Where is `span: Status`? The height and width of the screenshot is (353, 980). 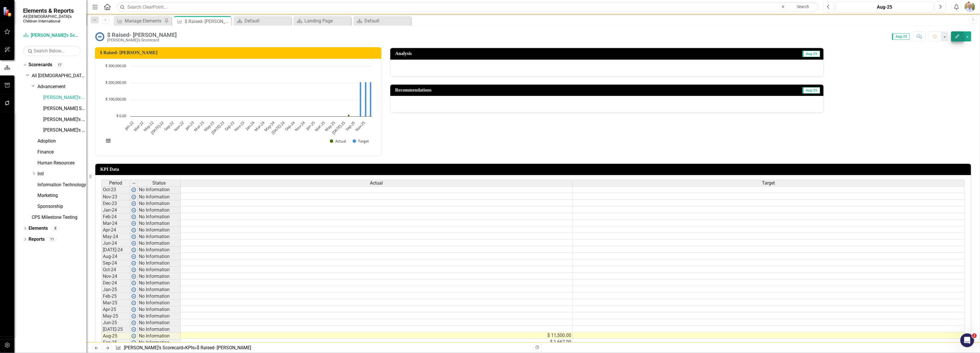
span: Status is located at coordinates (159, 183).